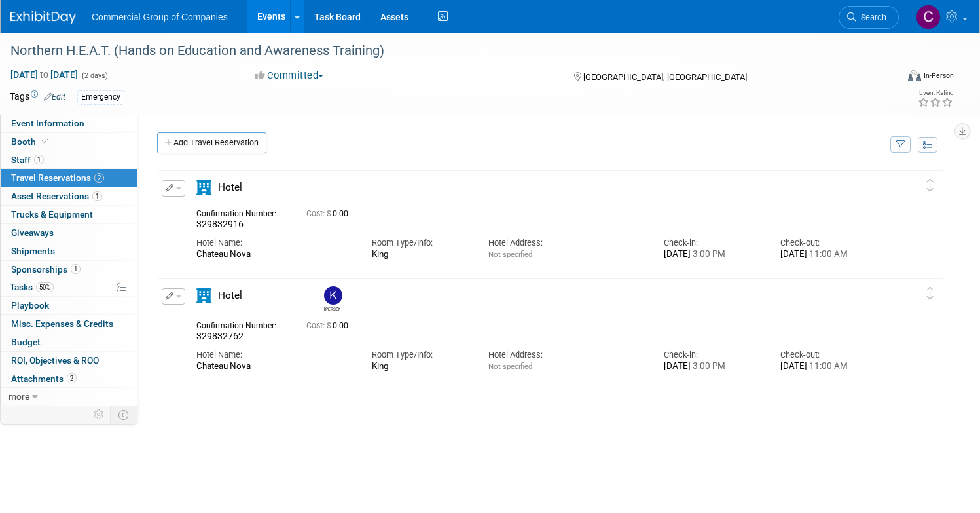 This screenshot has width=980, height=513. I want to click on a: Booth, so click(68, 141).